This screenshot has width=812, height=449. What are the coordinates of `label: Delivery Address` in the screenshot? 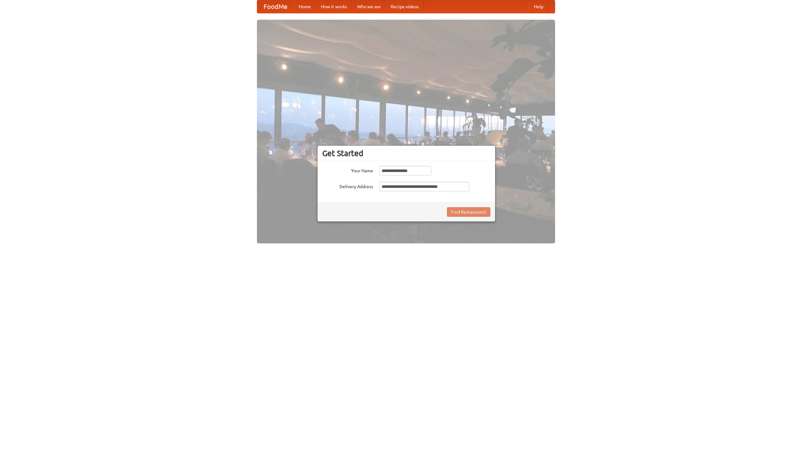 It's located at (348, 186).